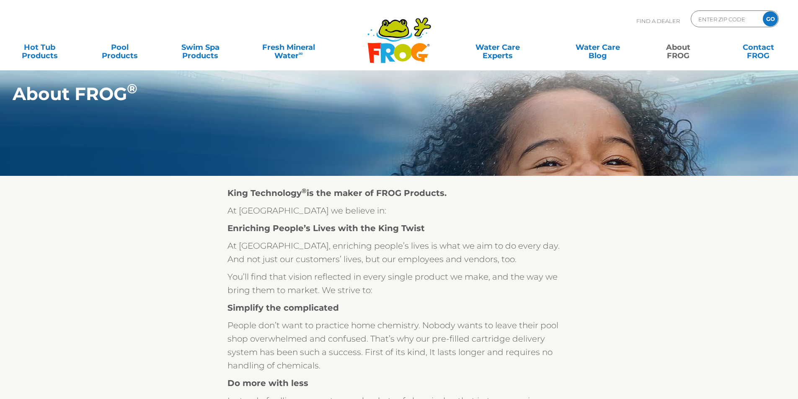  What do you see at coordinates (658, 21) in the screenshot?
I see `p: Find A Dealer` at bounding box center [658, 21].